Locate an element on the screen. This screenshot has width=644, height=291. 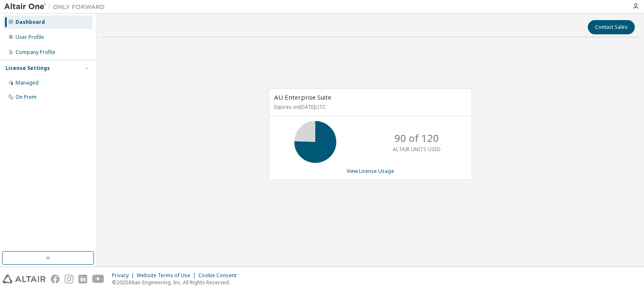
div: Cookie Consent is located at coordinates (220, 276).